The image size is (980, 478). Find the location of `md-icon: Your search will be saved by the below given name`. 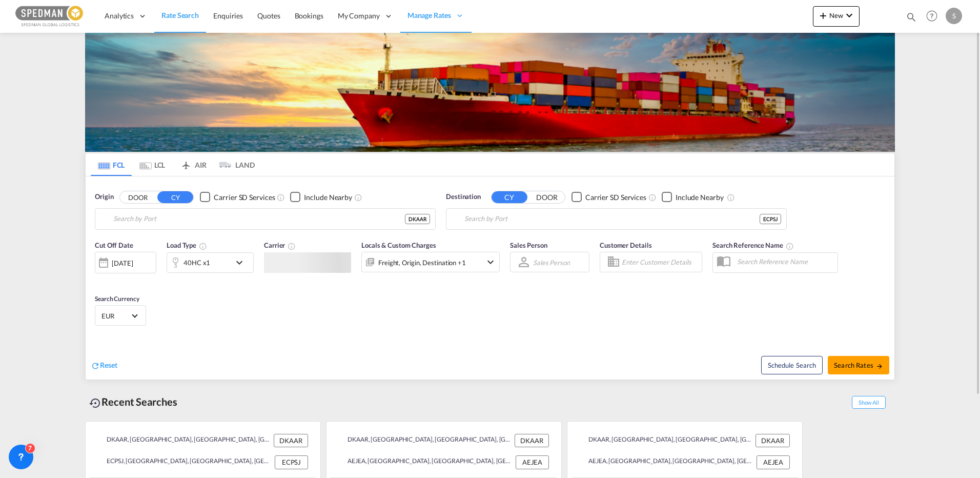

md-icon: Your search will be saved by the below given name is located at coordinates (790, 246).